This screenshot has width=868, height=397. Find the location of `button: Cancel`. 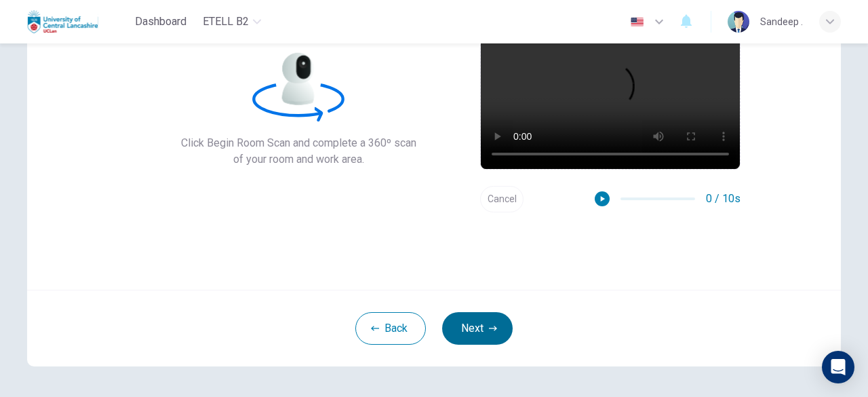

button: Cancel is located at coordinates (502, 199).